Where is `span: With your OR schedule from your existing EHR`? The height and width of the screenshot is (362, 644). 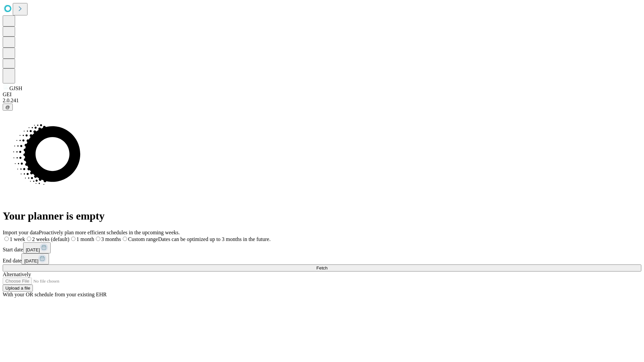
span: With your OR schedule from your existing EHR is located at coordinates (55, 294).